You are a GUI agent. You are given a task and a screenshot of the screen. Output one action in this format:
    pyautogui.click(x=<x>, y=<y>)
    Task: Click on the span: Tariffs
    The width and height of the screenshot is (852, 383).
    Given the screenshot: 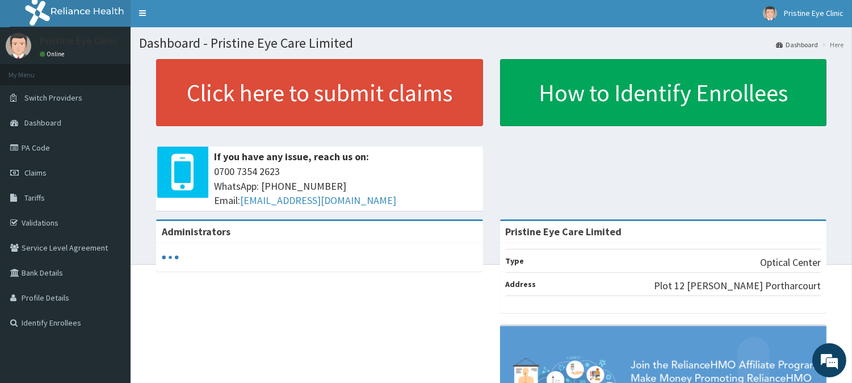 What is the action you would take?
    pyautogui.click(x=35, y=198)
    